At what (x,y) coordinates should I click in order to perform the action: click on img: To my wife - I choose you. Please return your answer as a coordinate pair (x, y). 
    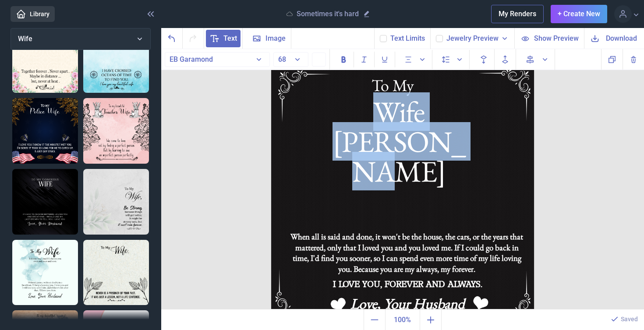
    Looking at the image, I should click on (45, 272).